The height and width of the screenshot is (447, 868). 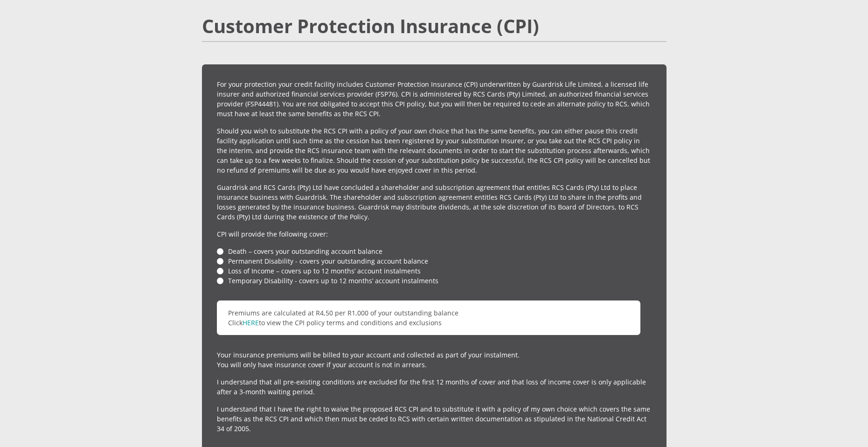 I want to click on p: I understand that I have the right to waive the proposed RCS CPI and to substitute it with a poli..., so click(x=434, y=418).